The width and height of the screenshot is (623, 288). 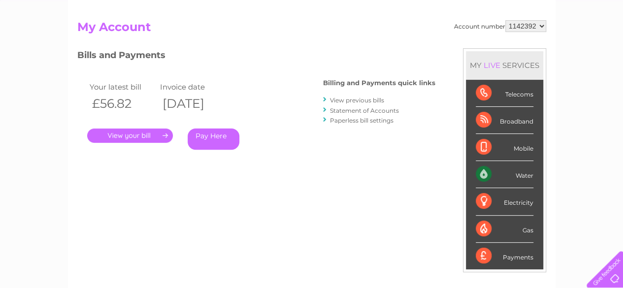 What do you see at coordinates (213, 139) in the screenshot?
I see `a: Pay Here` at bounding box center [213, 139].